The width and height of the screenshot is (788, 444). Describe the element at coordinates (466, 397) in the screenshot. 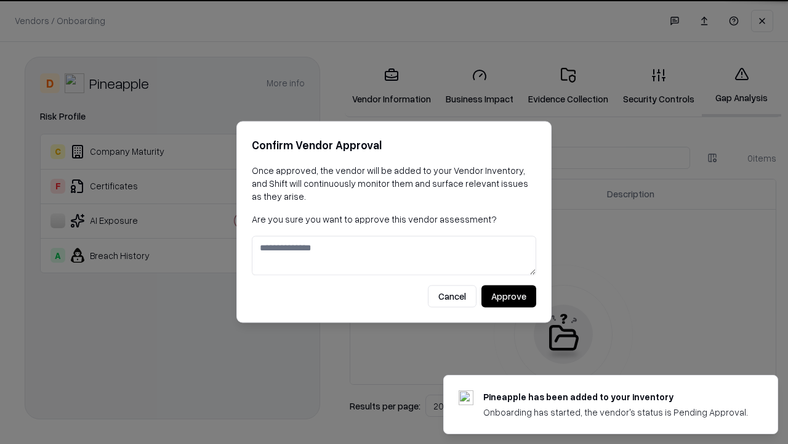

I see `img: pineappleenergy.com` at that location.